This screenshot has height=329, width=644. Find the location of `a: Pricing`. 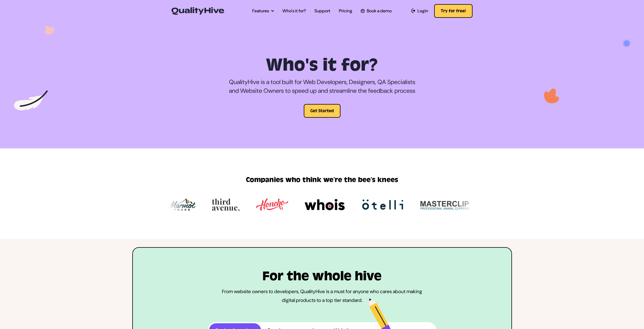

a: Pricing is located at coordinates (346, 11).